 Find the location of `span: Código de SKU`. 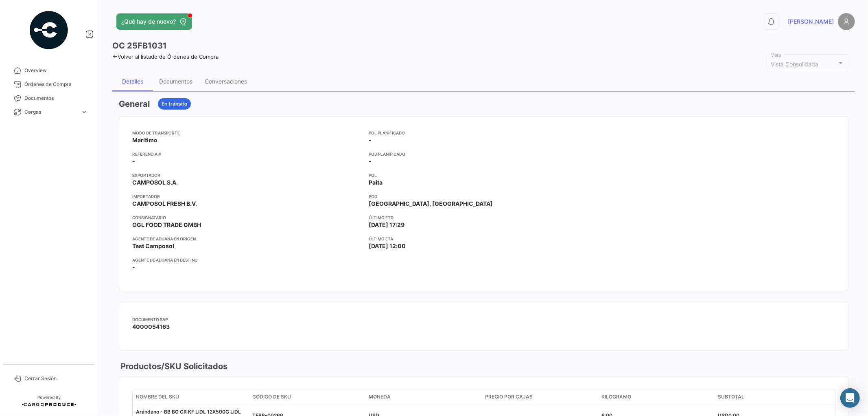

span: Código de SKU is located at coordinates (271, 396).